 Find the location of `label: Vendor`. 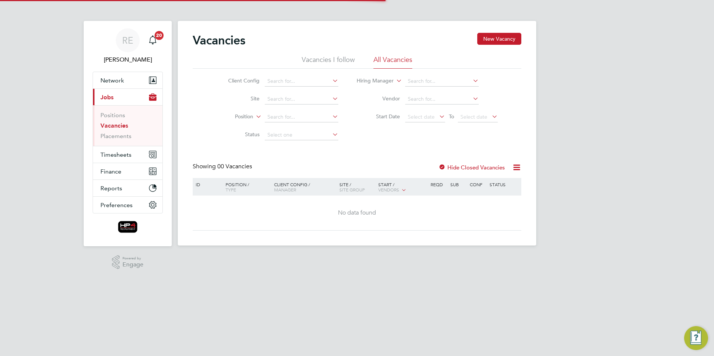

label: Vendor is located at coordinates (378, 99).